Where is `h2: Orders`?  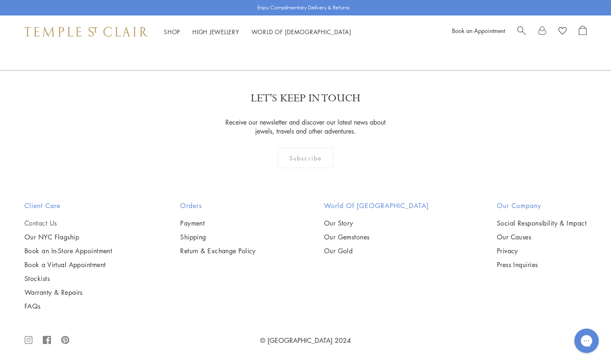 h2: Orders is located at coordinates (218, 206).